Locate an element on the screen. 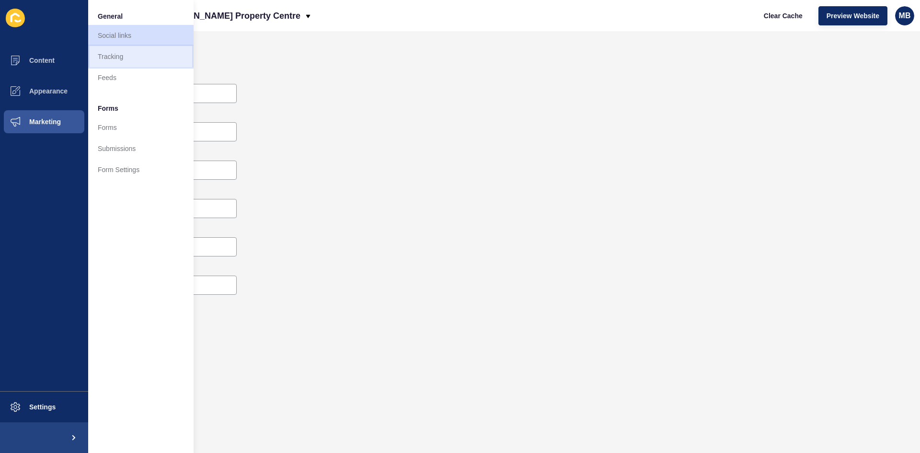  a: Submissions is located at coordinates (141, 149).